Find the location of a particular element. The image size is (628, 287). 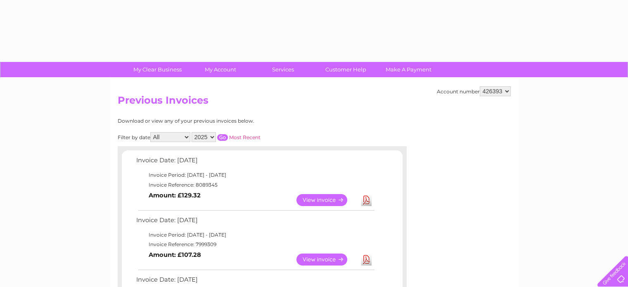

a: Most Recent is located at coordinates (245, 137).